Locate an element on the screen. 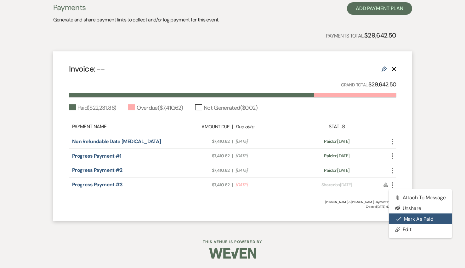 Image resolution: width=465 pixels, height=268 pixels. button: Attach to Message is located at coordinates (421, 197).